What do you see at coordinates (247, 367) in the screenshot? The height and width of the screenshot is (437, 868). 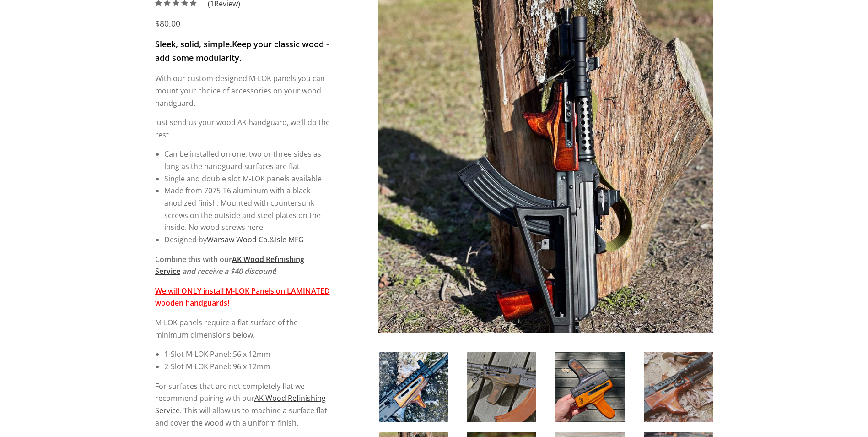 I see `li: 2-Slot M-LOK Panel: 96 x 12mm` at bounding box center [247, 367].